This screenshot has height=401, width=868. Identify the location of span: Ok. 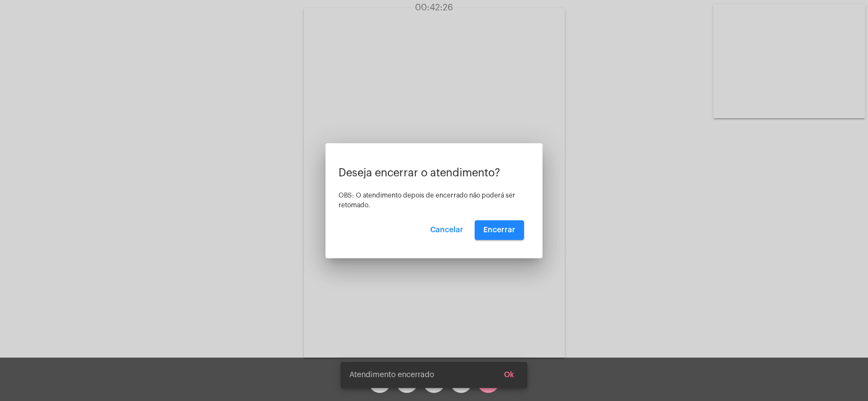
(509, 375).